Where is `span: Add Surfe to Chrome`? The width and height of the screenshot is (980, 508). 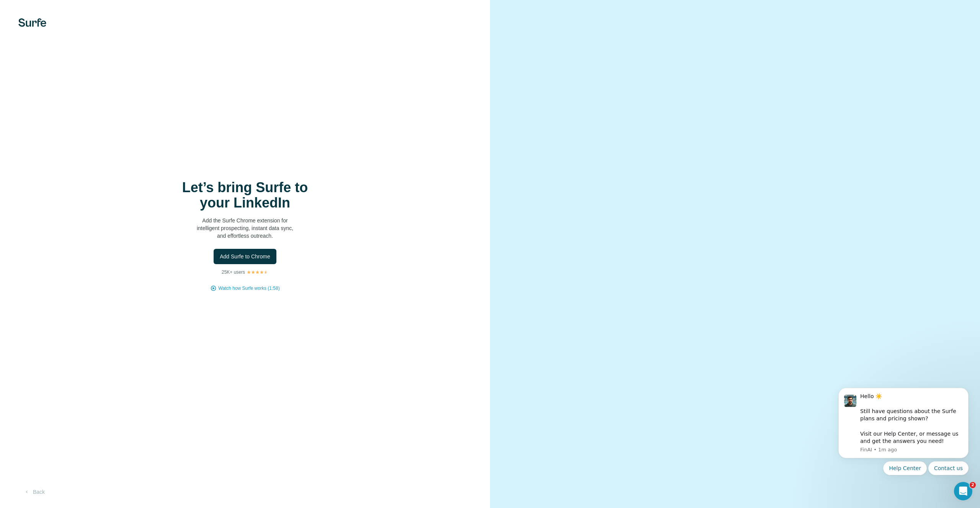 span: Add Surfe to Chrome is located at coordinates (245, 256).